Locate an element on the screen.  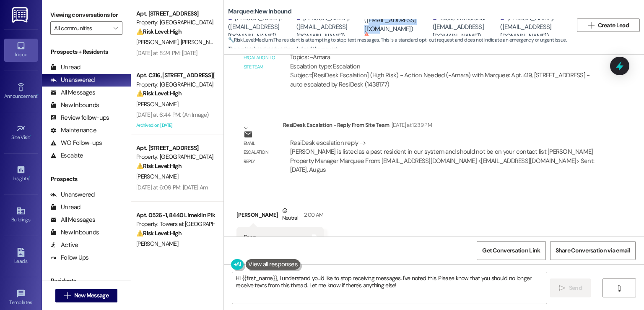
div: Prospects + Residents is located at coordinates (86, 52).